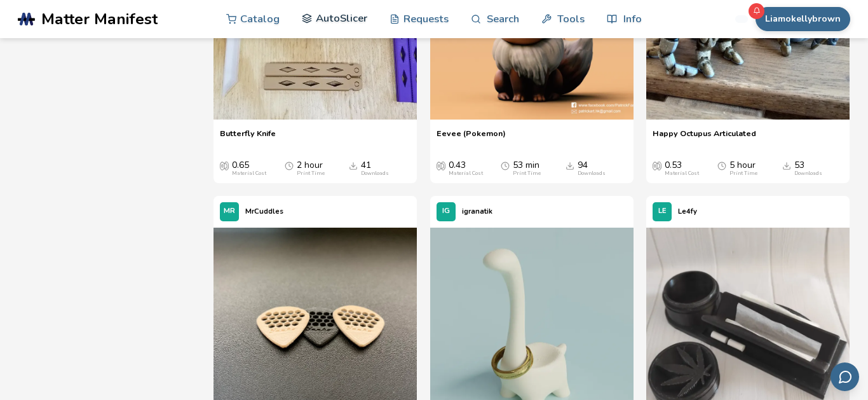 This screenshot has height=400, width=868. Describe the element at coordinates (446, 211) in the screenshot. I see `span: IG` at that location.